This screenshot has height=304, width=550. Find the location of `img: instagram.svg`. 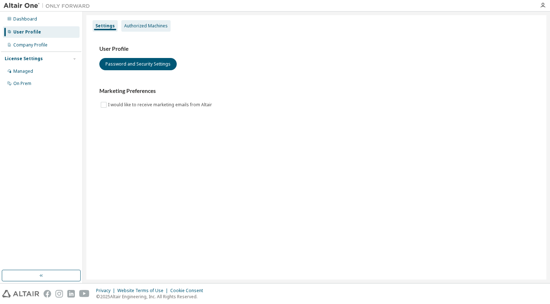

img: instagram.svg is located at coordinates (59, 293).